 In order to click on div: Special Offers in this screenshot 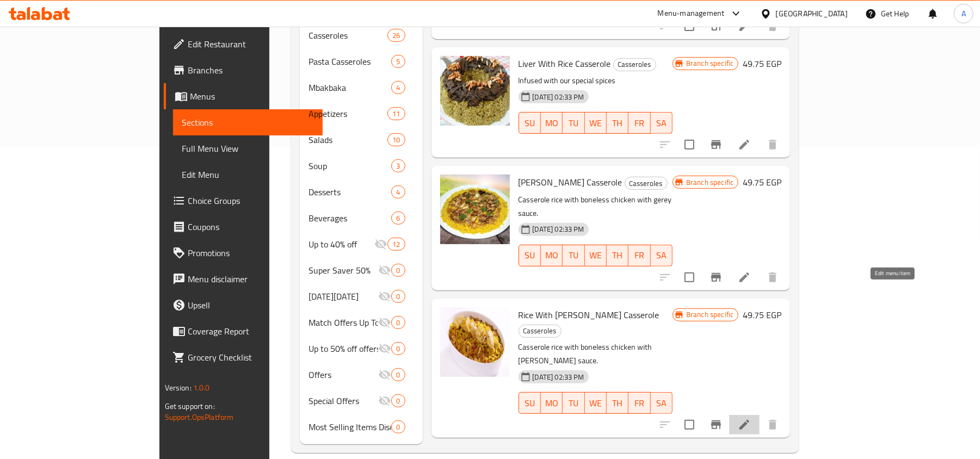, I will do `click(344, 400)`.